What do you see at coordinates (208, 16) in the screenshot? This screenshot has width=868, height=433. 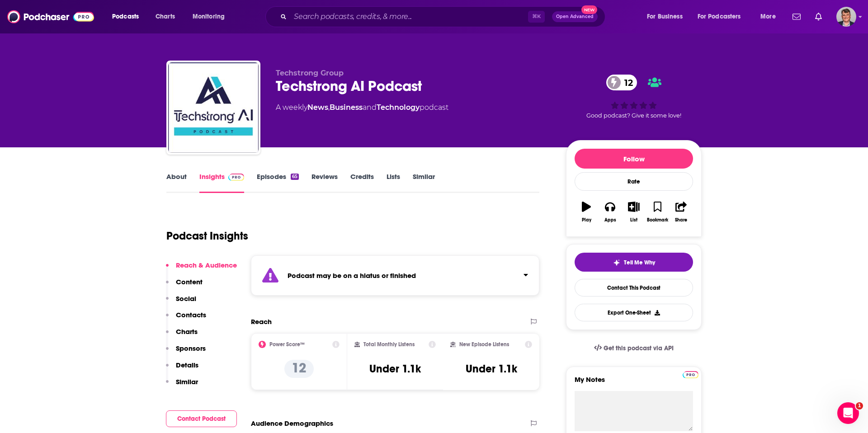 I see `span: Monitoring` at bounding box center [208, 16].